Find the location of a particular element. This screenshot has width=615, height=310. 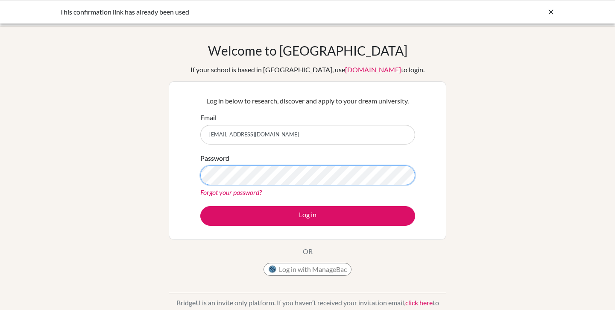

p: Log in below to research, discover and apply to your dream university. is located at coordinates (308, 101).